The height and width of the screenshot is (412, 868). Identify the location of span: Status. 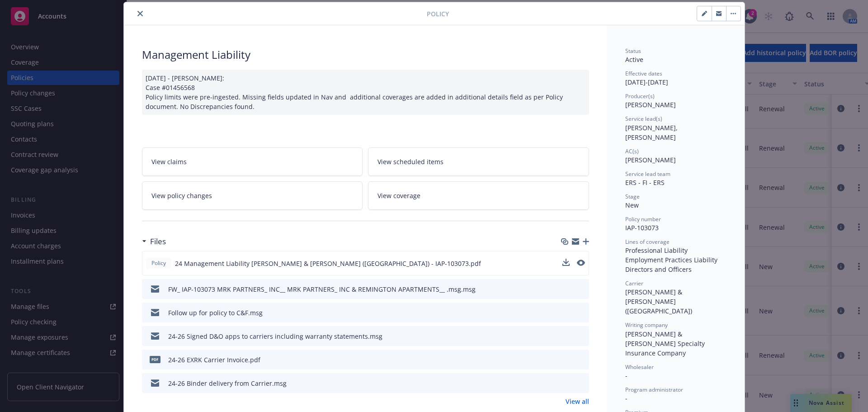
(633, 51).